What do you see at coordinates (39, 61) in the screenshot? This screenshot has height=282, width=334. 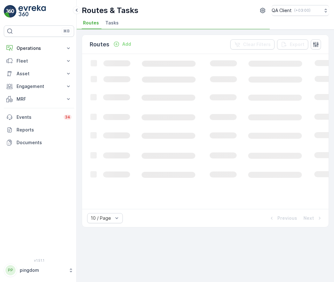 I see `p: Fleet` at bounding box center [39, 61].